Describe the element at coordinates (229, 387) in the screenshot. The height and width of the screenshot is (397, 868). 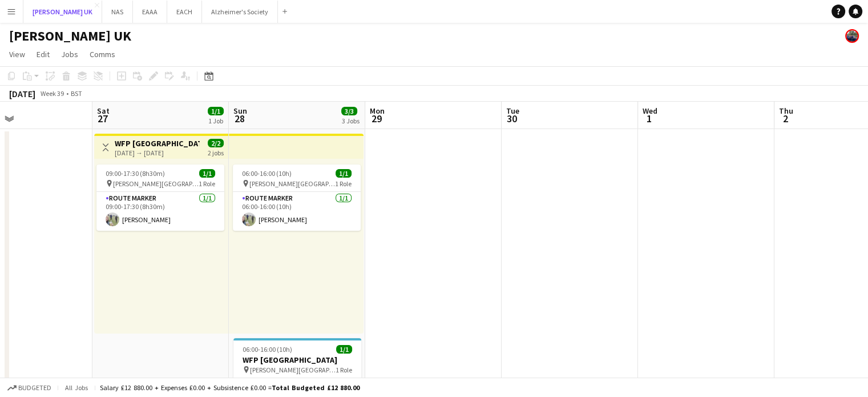
I see `div: Salary £12 880.00 + Expenses £0.00 + Subsistence £0.00 =` at that location.